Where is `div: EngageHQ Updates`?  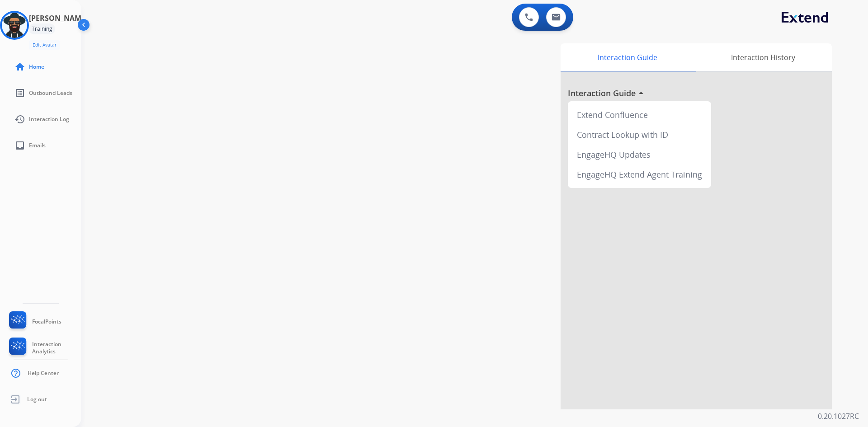 div: EngageHQ Updates is located at coordinates (639, 154).